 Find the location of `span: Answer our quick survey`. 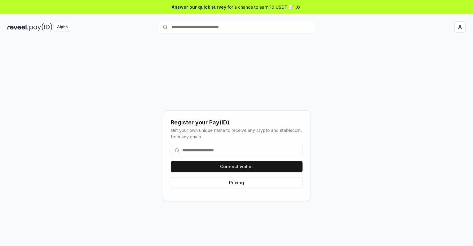

span: Answer our quick survey is located at coordinates (199, 7).